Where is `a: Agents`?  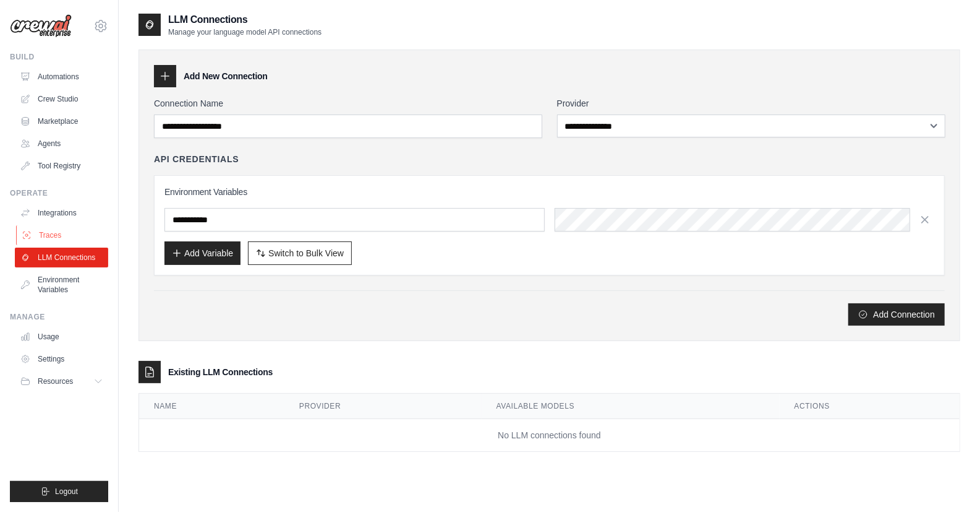 a: Agents is located at coordinates (61, 144).